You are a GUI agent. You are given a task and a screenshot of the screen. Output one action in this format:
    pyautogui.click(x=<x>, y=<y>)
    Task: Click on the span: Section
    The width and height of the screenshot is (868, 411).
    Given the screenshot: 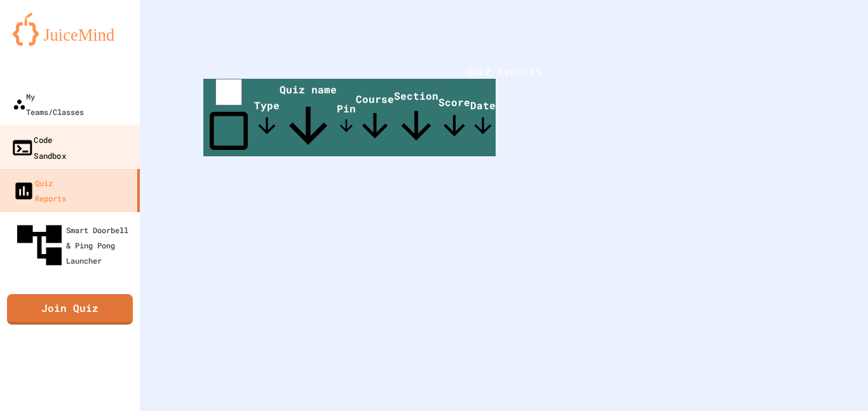 What is the action you would take?
    pyautogui.click(x=416, y=118)
    